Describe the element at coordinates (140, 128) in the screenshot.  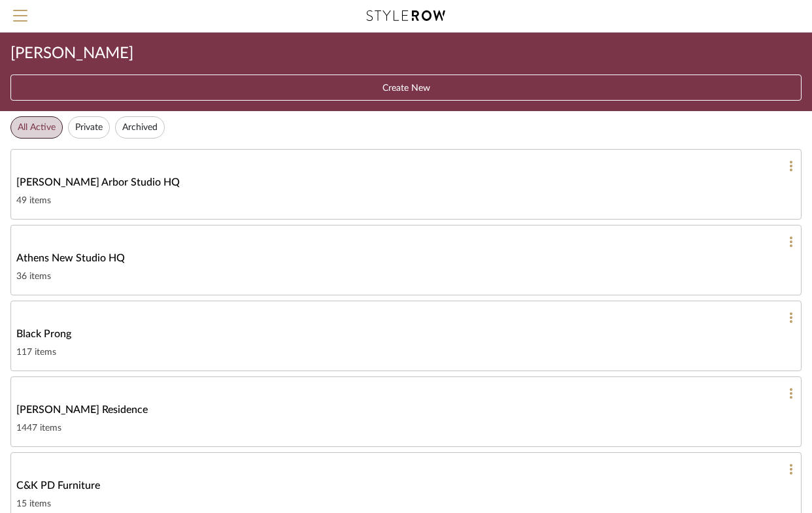
I see `button: Archived` at that location.